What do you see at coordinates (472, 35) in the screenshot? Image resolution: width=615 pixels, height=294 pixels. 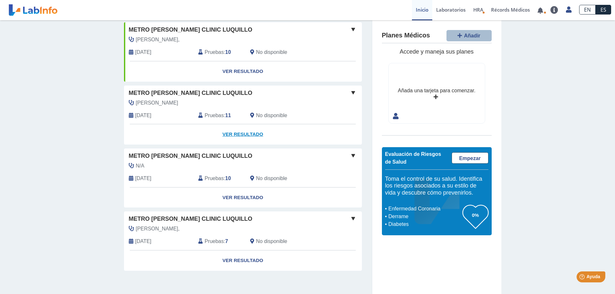 I see `span: Añadir` at bounding box center [472, 35].